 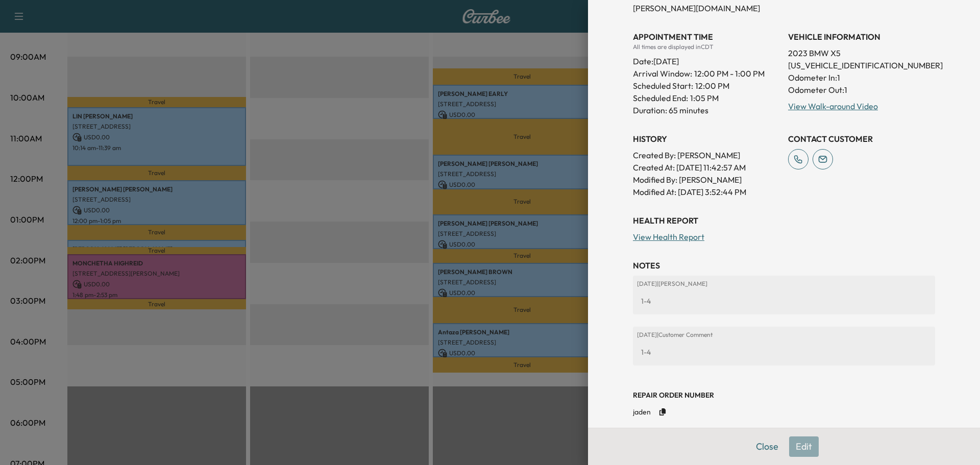 What do you see at coordinates (784, 221) in the screenshot?
I see `h3: Health Report` at bounding box center [784, 221].